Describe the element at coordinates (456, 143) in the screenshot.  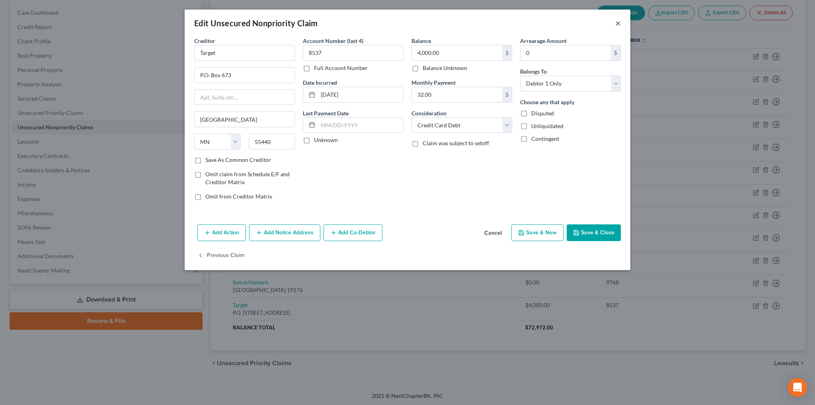
I see `span: Claim was subject to setoff` at that location.